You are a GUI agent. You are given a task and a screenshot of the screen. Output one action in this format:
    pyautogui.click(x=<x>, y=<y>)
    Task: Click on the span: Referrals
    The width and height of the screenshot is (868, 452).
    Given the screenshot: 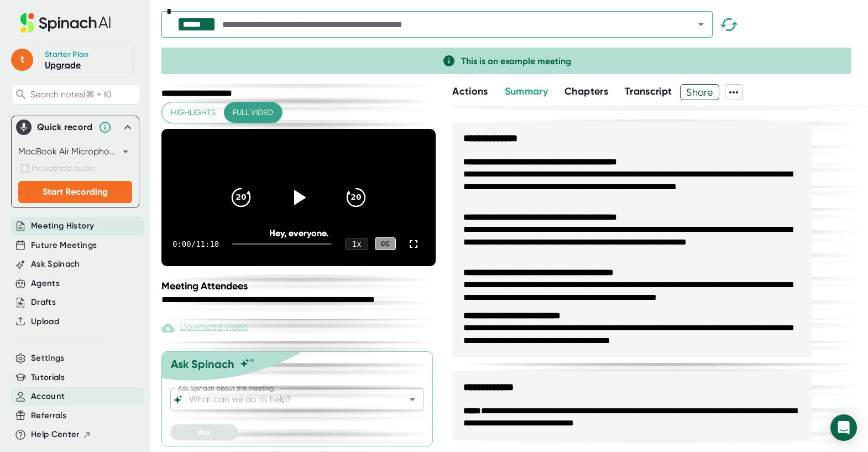 What is the action you would take?
    pyautogui.click(x=48, y=415)
    